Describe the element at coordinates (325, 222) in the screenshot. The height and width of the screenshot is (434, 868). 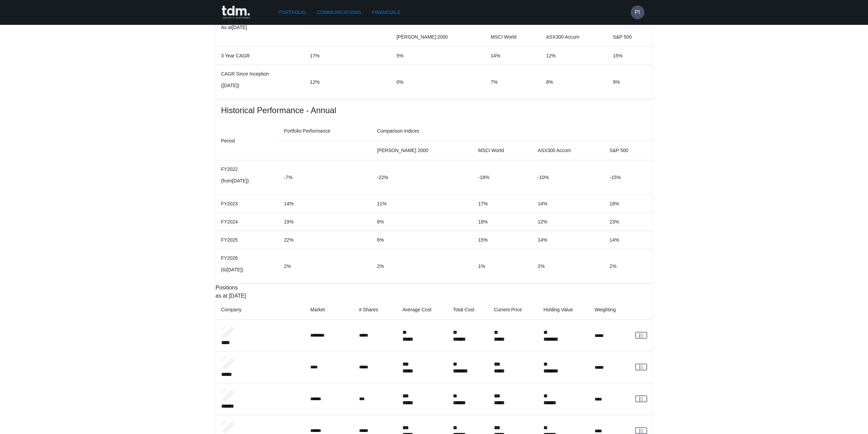
I see `td: 19%` at that location.